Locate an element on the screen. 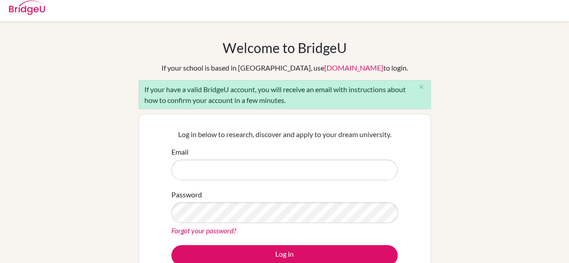  label: Password is located at coordinates (187, 195).